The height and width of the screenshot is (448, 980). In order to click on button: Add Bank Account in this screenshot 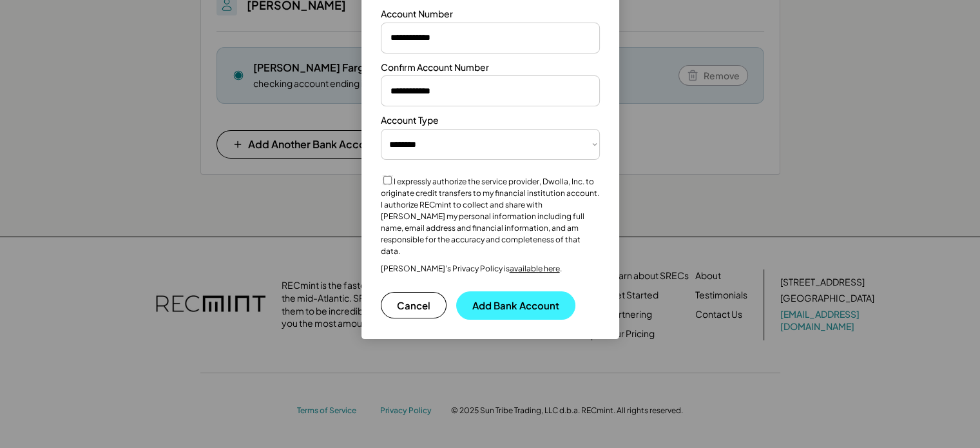, I will do `click(515, 305)`.